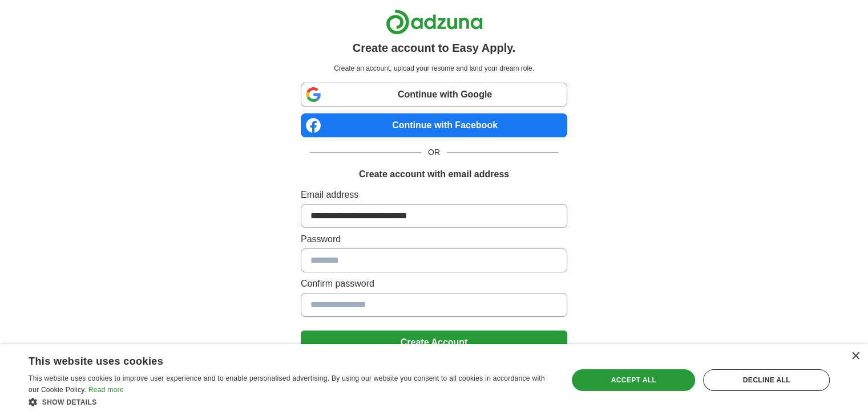 This screenshot has height=416, width=868. What do you see at coordinates (854, 356) in the screenshot?
I see `div: Close` at bounding box center [854, 356].